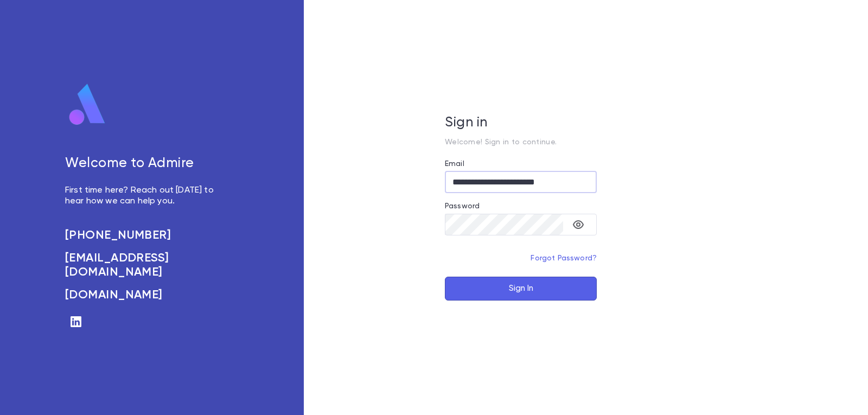 The width and height of the screenshot is (868, 415). Describe the element at coordinates (462, 206) in the screenshot. I see `label: Password` at that location.